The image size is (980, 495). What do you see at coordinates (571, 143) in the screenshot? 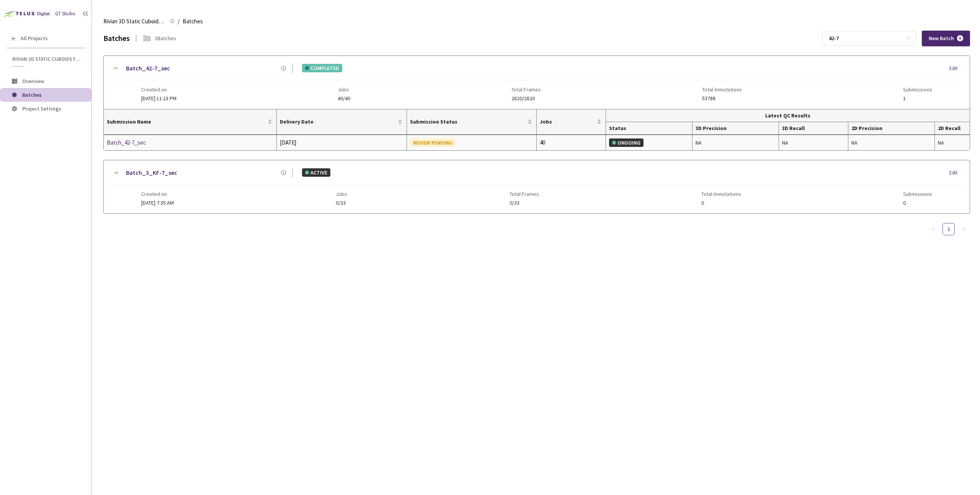
I see `div: 40` at bounding box center [571, 143].